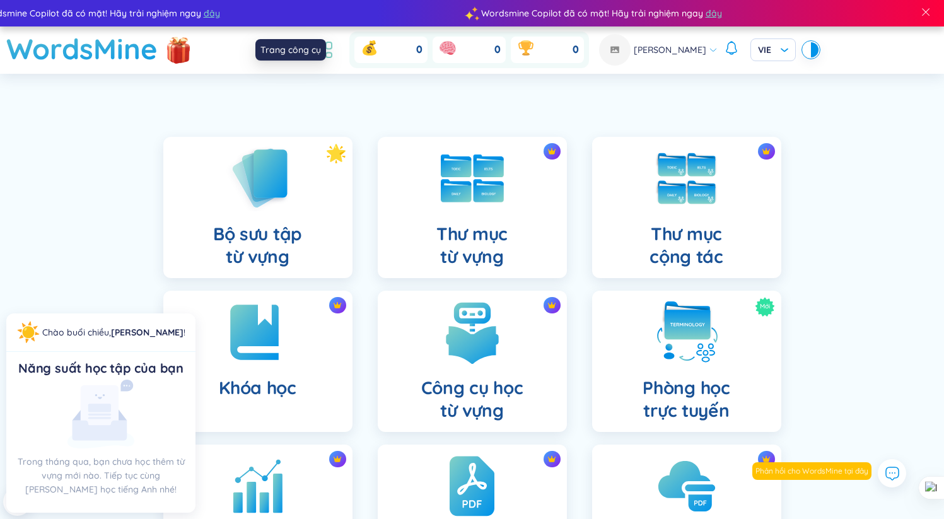 The image size is (944, 519). Describe the element at coordinates (472, 207) in the screenshot. I see `a: crown iconThư mụctừ vựng` at that location.